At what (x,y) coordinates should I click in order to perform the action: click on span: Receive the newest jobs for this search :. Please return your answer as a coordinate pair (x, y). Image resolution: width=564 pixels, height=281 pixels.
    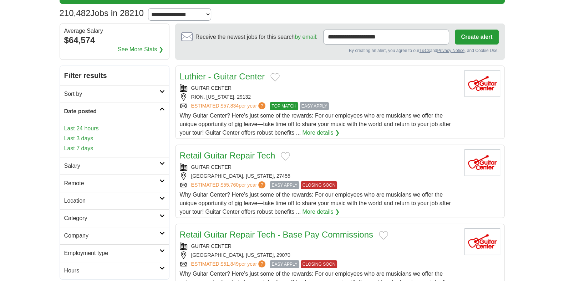
    Looking at the image, I should click on (256, 37).